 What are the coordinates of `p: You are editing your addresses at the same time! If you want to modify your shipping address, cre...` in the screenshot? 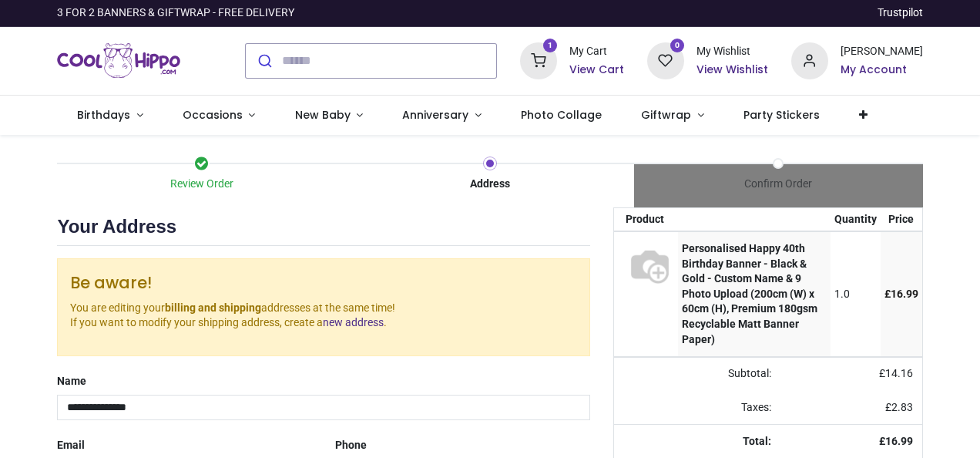 It's located at (323, 316).